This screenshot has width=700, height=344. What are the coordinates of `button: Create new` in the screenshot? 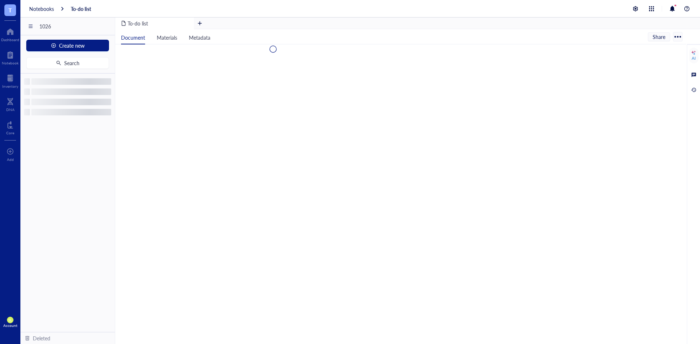 It's located at (67, 46).